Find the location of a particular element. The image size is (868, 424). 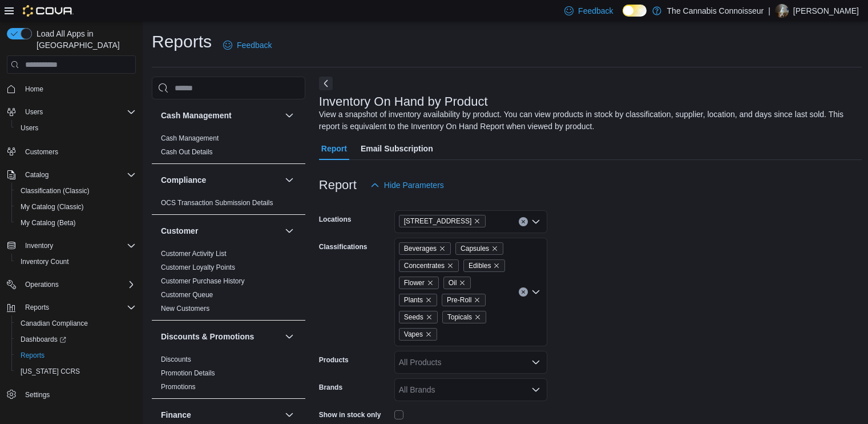

label: Locations is located at coordinates (335, 219).